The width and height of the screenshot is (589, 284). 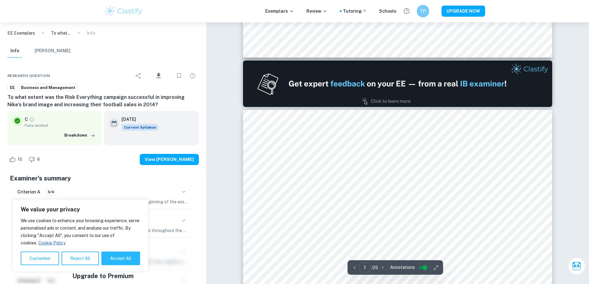 I want to click on h6: To what extent was the Risk Everything campaign successful in improving Nike's brand image and in..., so click(x=103, y=101).